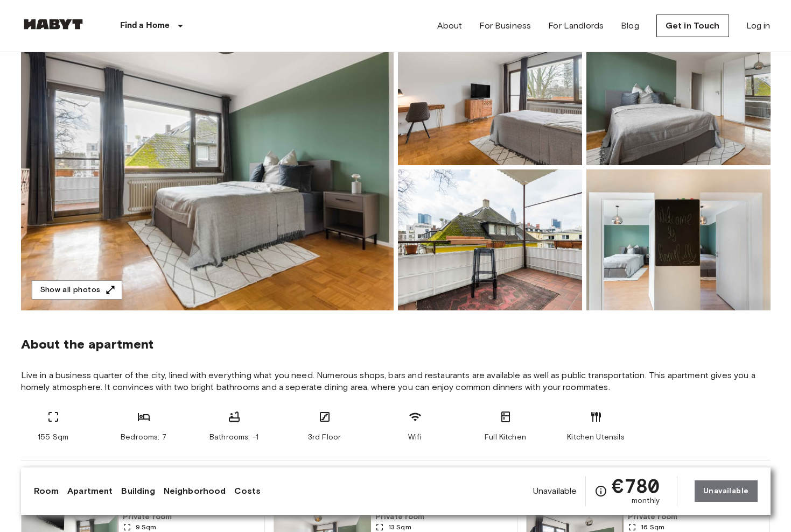 The width and height of the screenshot is (791, 532). What do you see at coordinates (692, 26) in the screenshot?
I see `a: Get in Touch` at bounding box center [692, 26].